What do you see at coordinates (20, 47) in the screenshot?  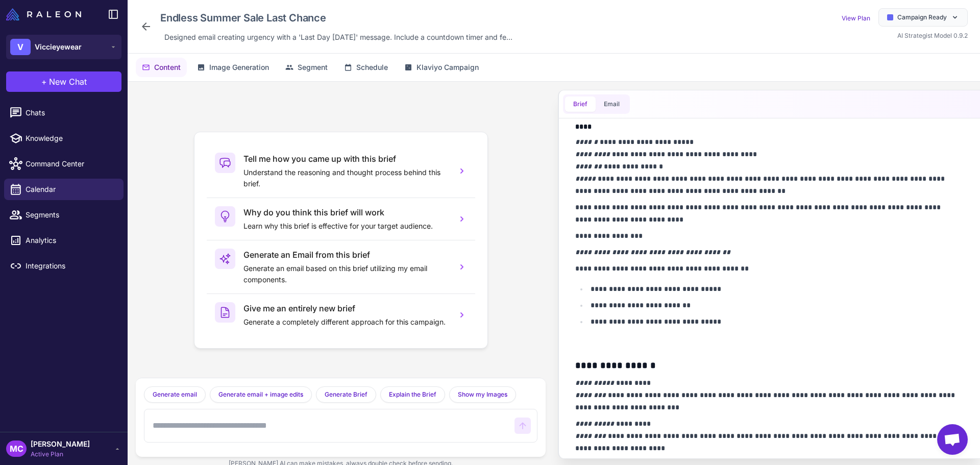 I see `div: V` at bounding box center [20, 47].